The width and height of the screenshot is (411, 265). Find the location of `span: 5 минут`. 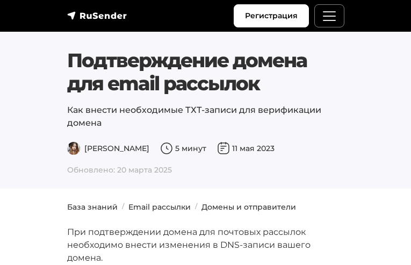

span: 5 минут is located at coordinates (183, 148).